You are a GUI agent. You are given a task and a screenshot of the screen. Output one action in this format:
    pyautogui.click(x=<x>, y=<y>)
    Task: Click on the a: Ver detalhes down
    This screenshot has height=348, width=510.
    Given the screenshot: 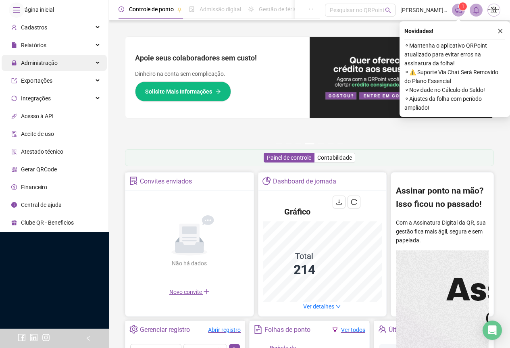 What is the action you would take?
    pyautogui.click(x=322, y=307)
    